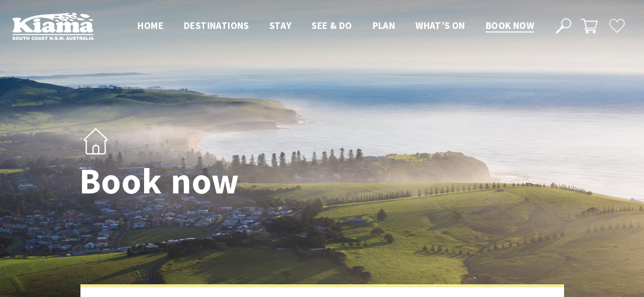 Image resolution: width=644 pixels, height=297 pixels. What do you see at coordinates (150, 25) in the screenshot?
I see `span: Home` at bounding box center [150, 25].